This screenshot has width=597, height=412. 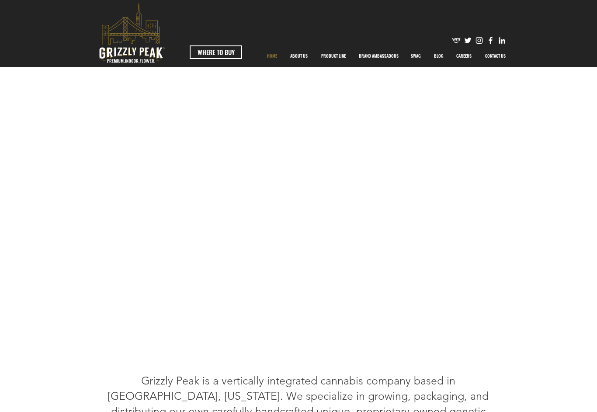 I want to click on img: Facebook, so click(x=490, y=40).